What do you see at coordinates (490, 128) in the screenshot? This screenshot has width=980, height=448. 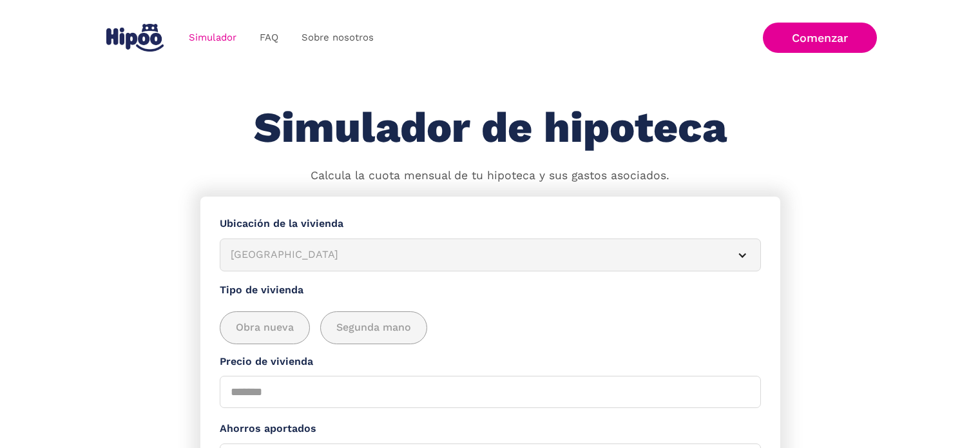 I see `h1: Simulador de hipoteca` at bounding box center [490, 128].